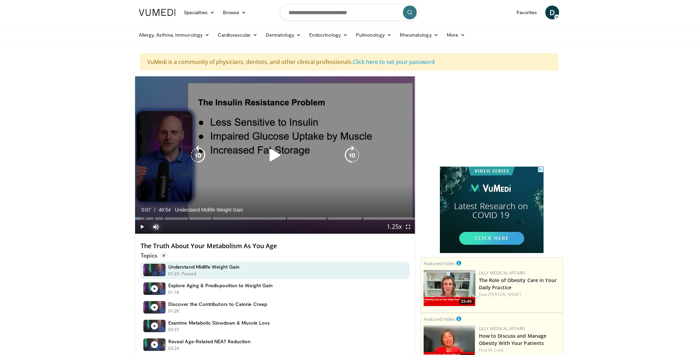 The width and height of the screenshot is (698, 355). I want to click on a: 25:49, so click(450, 288).